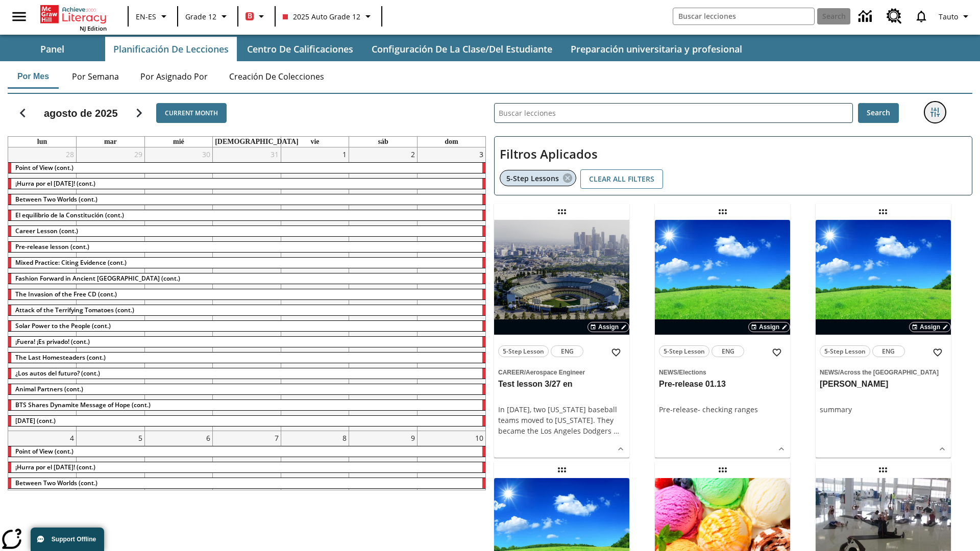  What do you see at coordinates (451, 142) in the screenshot?
I see `a: domingo` at bounding box center [451, 142].